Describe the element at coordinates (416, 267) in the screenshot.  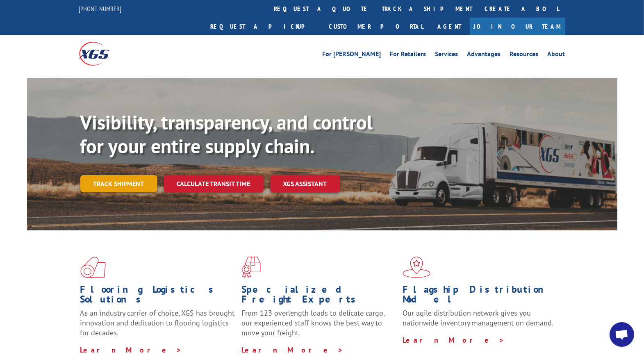
I see `img: xgs-icon-flagship-distribution-model-red` at that location.